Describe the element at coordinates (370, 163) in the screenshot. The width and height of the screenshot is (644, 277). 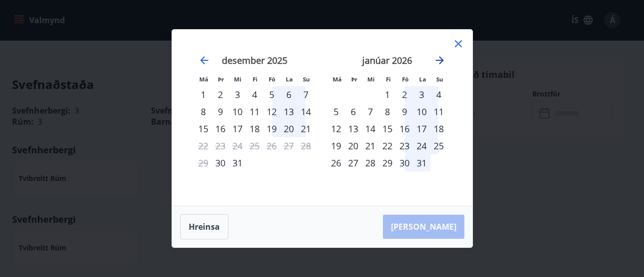
I see `td: Choose miðvikudagur, 28. janúar 2026 as your check-in date. It’s available.` at that location.